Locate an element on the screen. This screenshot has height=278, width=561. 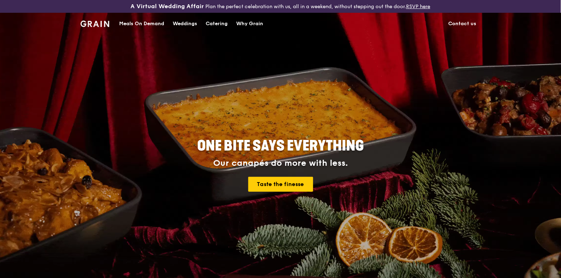
a: Weddings is located at coordinates (185, 24).